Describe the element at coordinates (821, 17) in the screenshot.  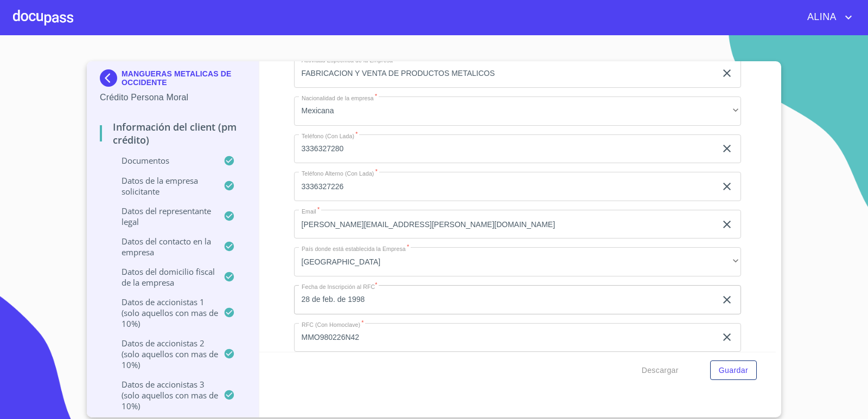
I see `span: ALINA` at that location.